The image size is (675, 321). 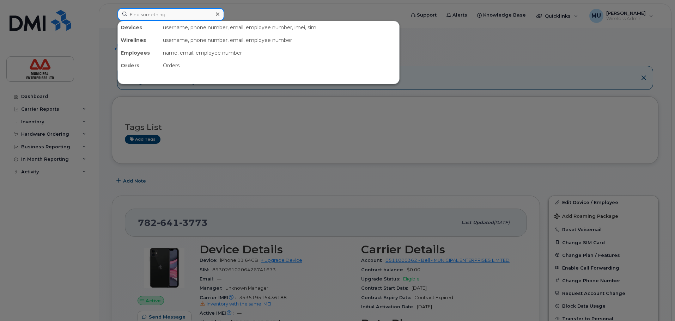 What do you see at coordinates (139, 53) in the screenshot?
I see `div: Employees` at bounding box center [139, 53].